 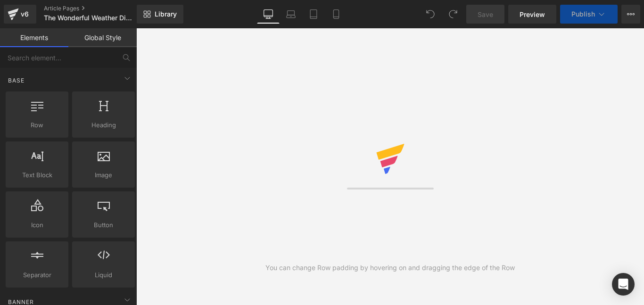 I want to click on a: Global Style, so click(x=103, y=37).